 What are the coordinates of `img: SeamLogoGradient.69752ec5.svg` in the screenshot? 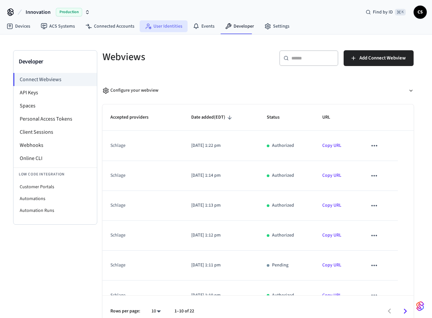 It's located at (420, 306).